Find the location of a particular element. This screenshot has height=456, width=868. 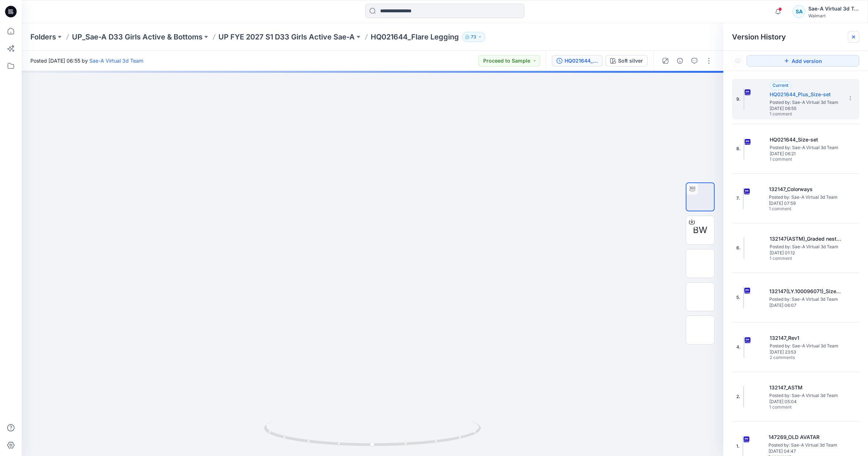

div: Sae-A Virtual 3d Team is located at coordinates (834, 9).